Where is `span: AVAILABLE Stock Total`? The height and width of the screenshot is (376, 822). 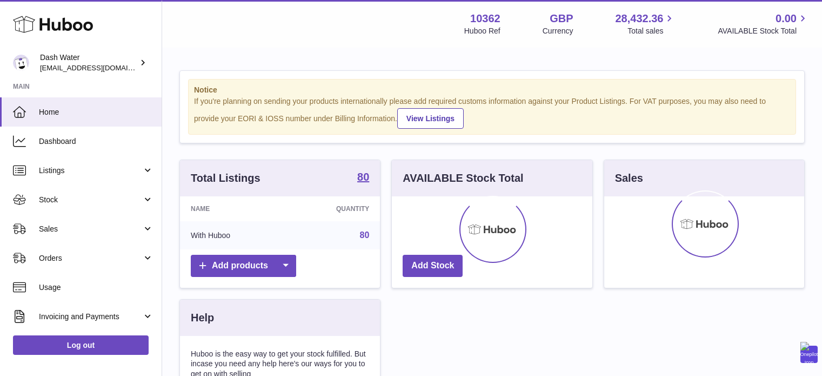
span: AVAILABLE Stock Total is located at coordinates (763, 31).